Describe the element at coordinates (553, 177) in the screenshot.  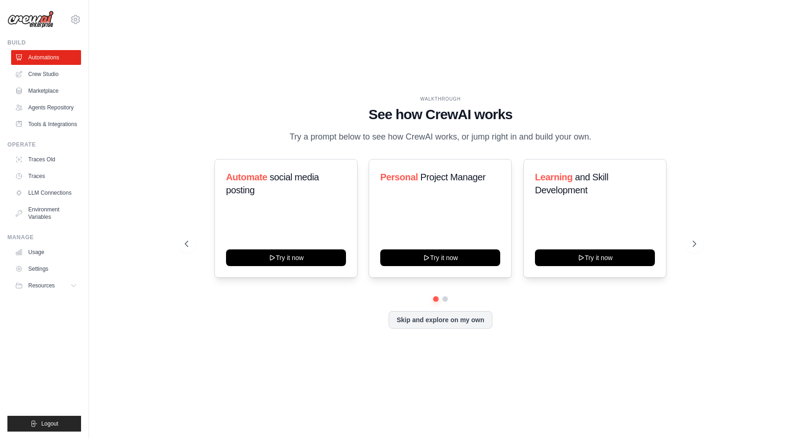
I see `span: Learning` at that location.